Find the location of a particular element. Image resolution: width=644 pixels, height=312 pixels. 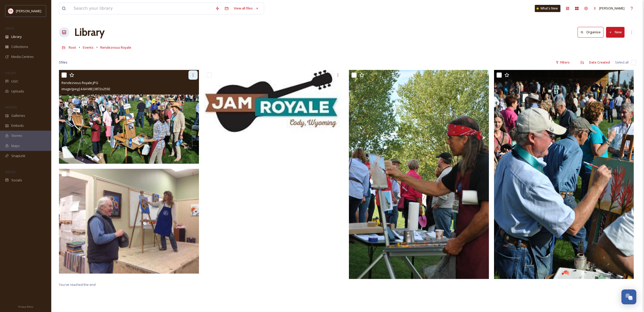

button: New is located at coordinates (615, 32).